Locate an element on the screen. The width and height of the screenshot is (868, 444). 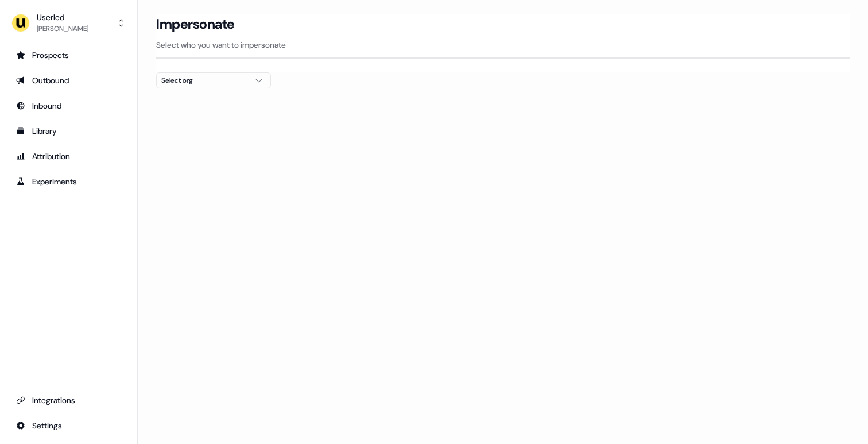
a: Go to outbound experience is located at coordinates (68, 80).